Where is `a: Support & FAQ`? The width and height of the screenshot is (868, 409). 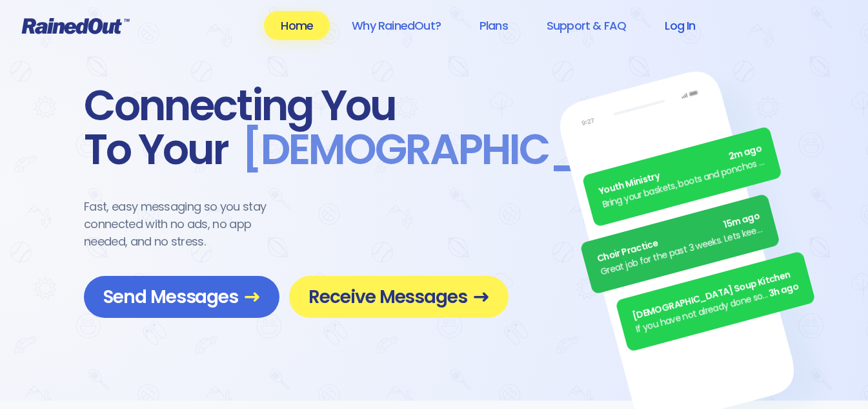 a: Support & FAQ is located at coordinates (586, 25).